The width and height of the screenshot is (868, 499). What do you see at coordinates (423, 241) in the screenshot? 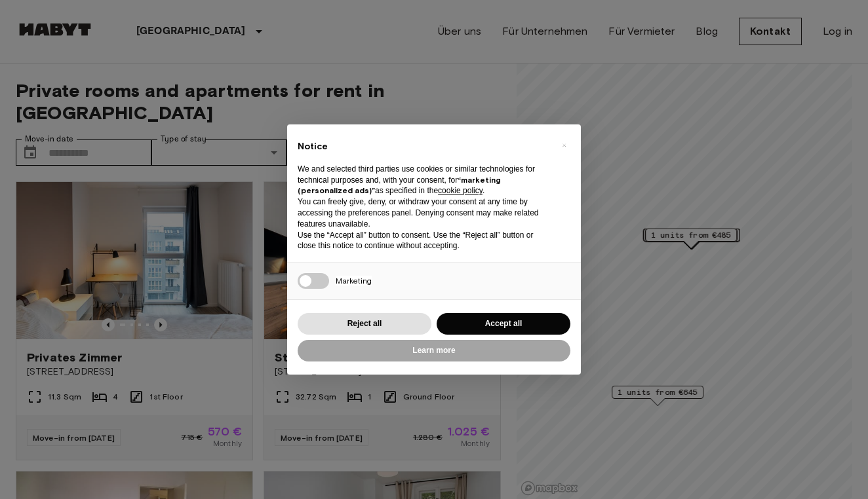
I see `p: Use the “Accept all” button to consent. Use the “Reject all” button or close this notice to conti...` at bounding box center [423, 241].